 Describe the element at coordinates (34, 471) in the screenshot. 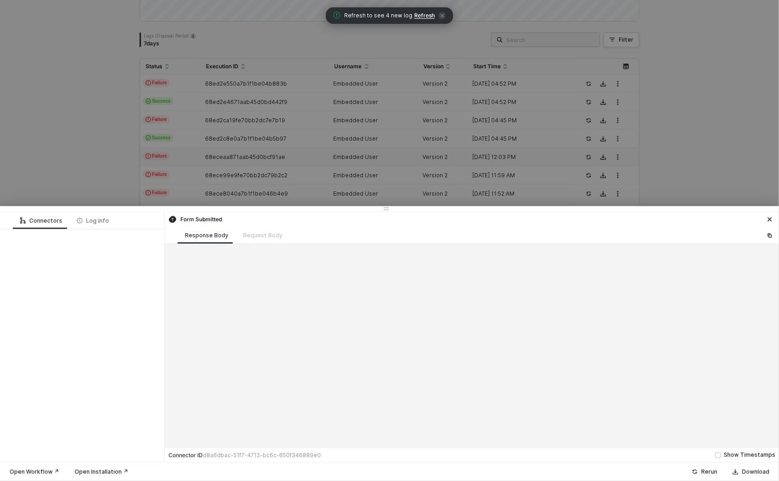

I see `button: Open Workflow ↗` at that location.